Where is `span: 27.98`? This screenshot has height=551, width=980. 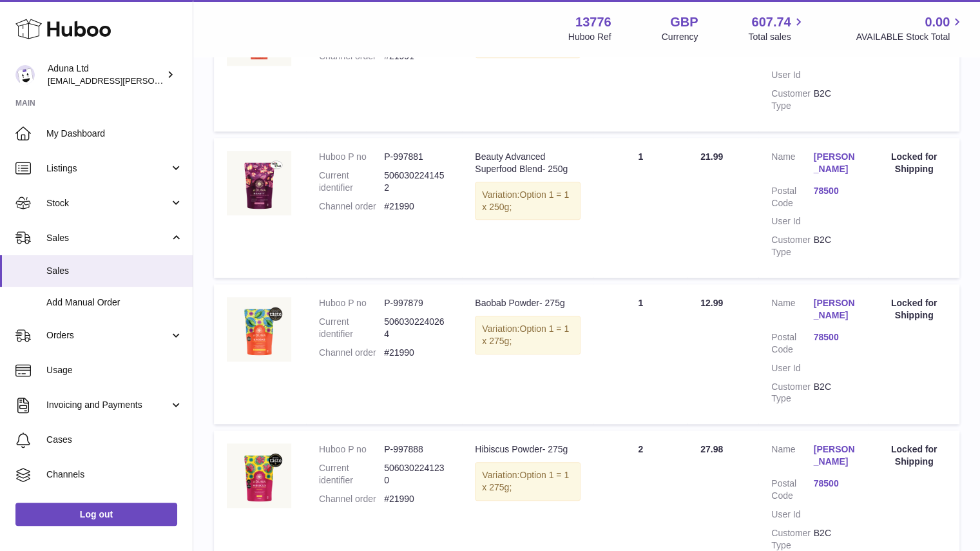 span: 27.98 is located at coordinates (711, 449).